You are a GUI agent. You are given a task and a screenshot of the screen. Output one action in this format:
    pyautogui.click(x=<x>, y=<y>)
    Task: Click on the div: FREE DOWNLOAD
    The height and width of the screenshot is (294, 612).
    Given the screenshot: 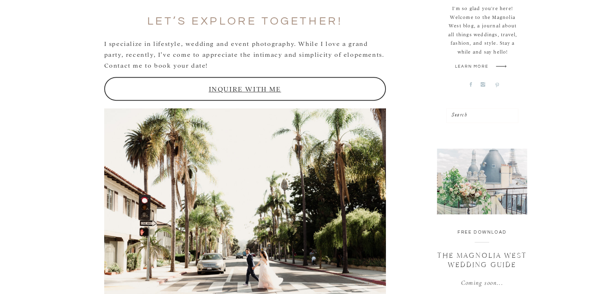 What is the action you would take?
    pyautogui.click(x=482, y=234)
    